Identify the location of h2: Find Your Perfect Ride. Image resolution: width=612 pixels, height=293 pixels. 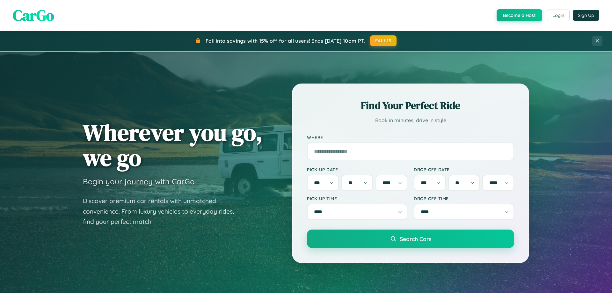
(411, 106).